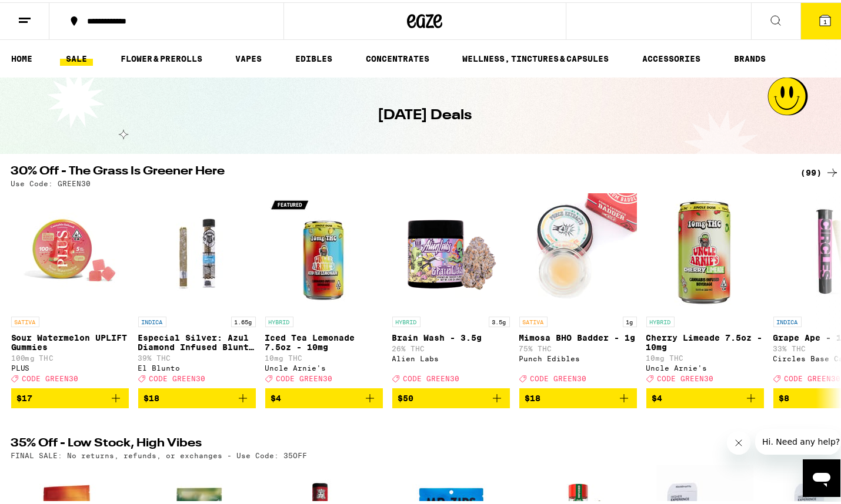 The width and height of the screenshot is (841, 504). Describe the element at coordinates (313, 57) in the screenshot. I see `a: EDIBLES` at that location.